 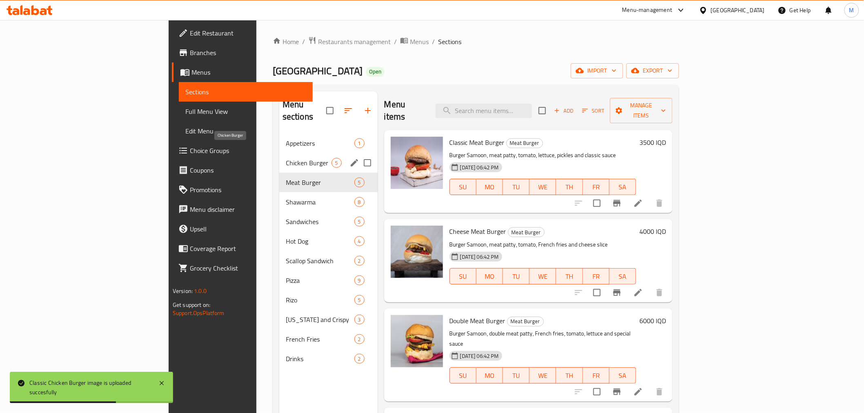 I want to click on h6: 4000 IQD, so click(x=652, y=231).